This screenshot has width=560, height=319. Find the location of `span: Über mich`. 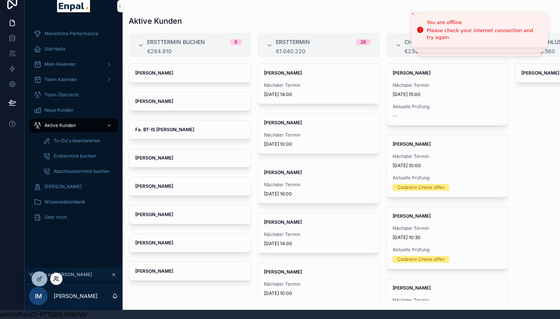

span: Über mich is located at coordinates (55, 217).